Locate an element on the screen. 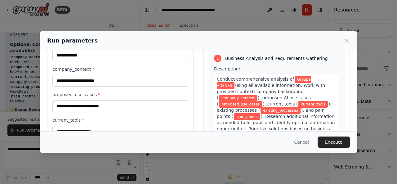 The image size is (397, 184). span: ), proposed AI use cases ( is located at coordinates (263, 101).